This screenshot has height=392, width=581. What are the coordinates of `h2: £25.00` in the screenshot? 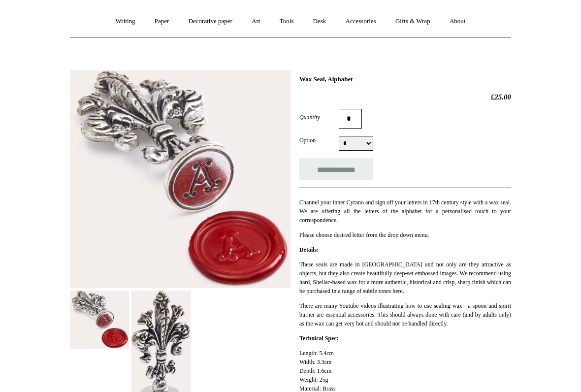 It's located at (405, 97).